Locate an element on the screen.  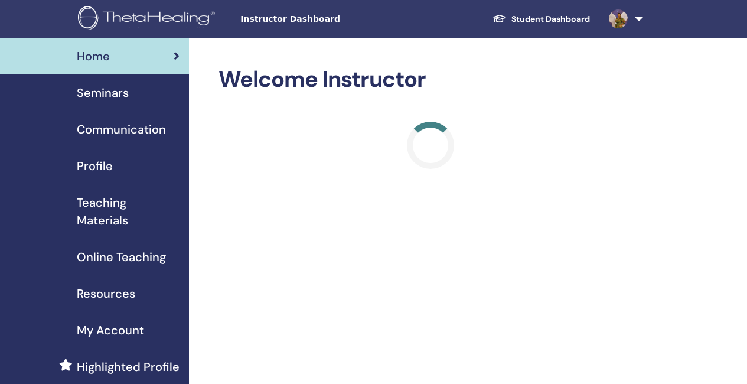
span: Home is located at coordinates (93, 56).